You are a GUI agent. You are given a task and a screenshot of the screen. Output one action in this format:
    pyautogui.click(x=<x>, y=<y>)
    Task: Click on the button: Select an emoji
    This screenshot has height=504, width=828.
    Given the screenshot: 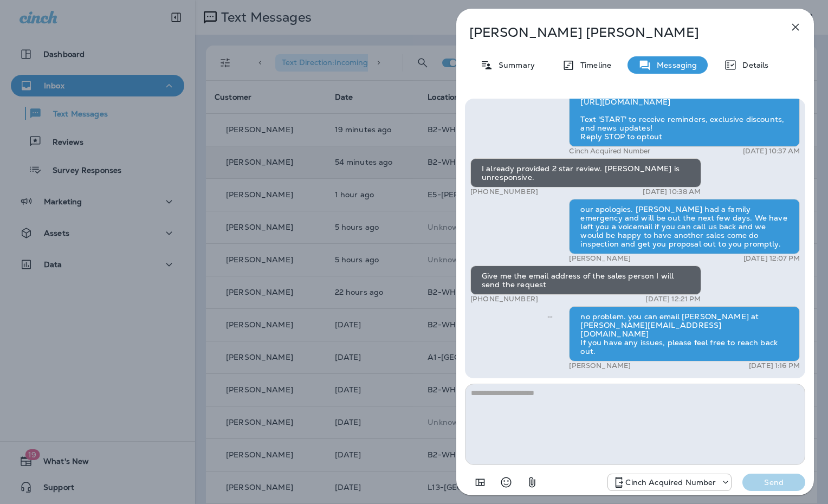 What is the action you would take?
    pyautogui.click(x=506, y=482)
    